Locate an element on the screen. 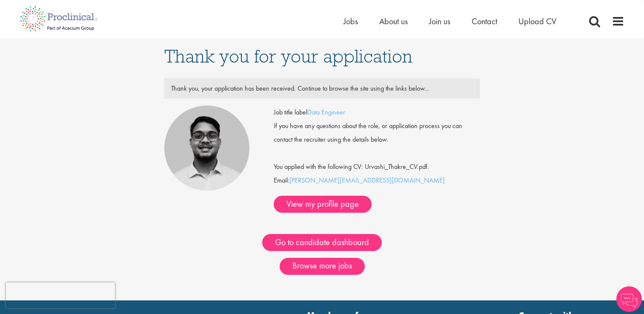 The width and height of the screenshot is (644, 314). div: Job title label is located at coordinates (377, 113).